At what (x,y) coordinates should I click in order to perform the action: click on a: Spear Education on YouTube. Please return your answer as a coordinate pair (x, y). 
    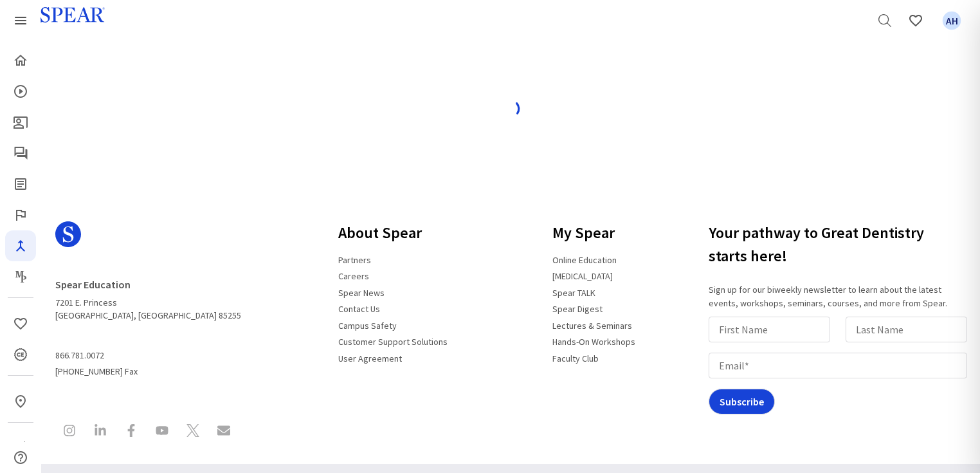
    Looking at the image, I should click on (162, 432).